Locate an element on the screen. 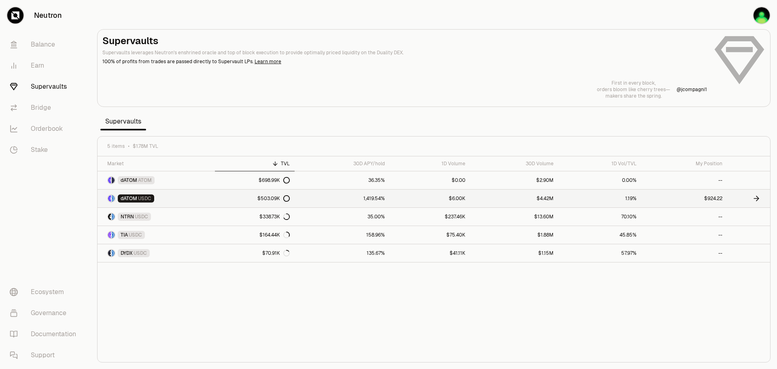 This screenshot has height=369, width=777. a: $2.90M is located at coordinates (514, 180).